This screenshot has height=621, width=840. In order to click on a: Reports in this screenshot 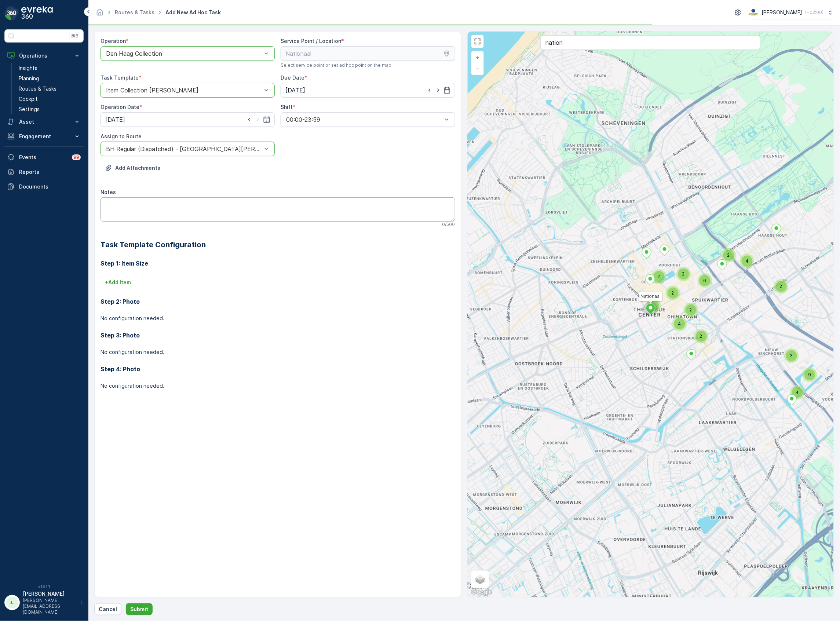, I will do `click(44, 172)`.